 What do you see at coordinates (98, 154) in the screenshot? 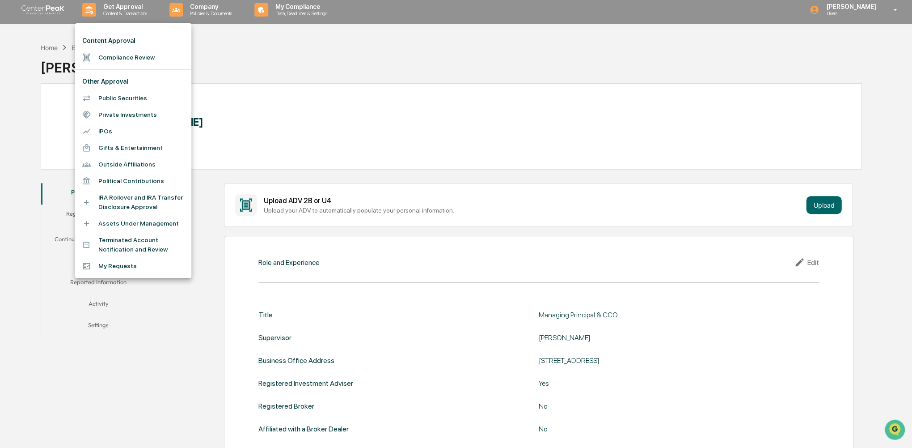
I see `span: Pylon` at bounding box center [98, 154].